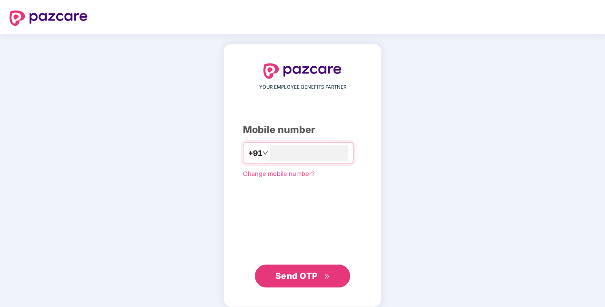 This screenshot has width=605, height=307. I want to click on span: YOUR EMPLOYEE BENEFITS PARTNER, so click(302, 87).